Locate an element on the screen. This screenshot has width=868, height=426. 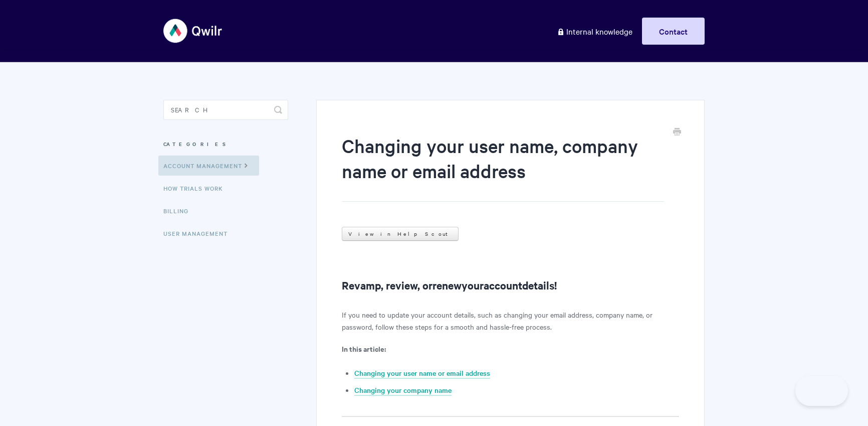
a: Changing your user name or email address is located at coordinates (422, 373).